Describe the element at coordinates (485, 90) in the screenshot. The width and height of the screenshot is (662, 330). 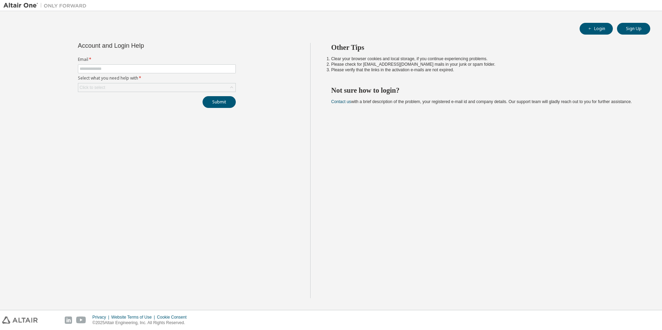
I see `h2: Not sure how to login?` at that location.